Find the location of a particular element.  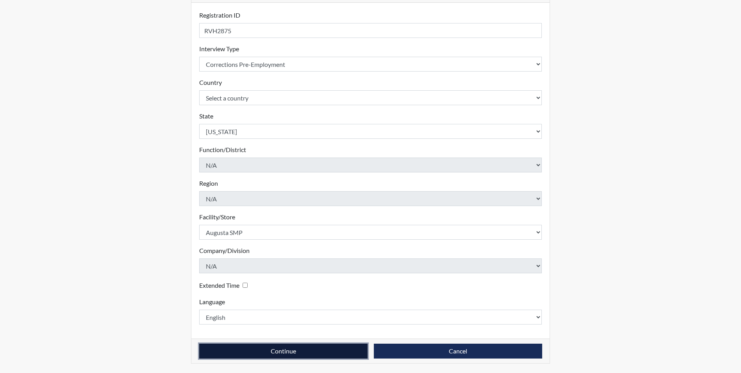

label: Region is located at coordinates (209, 183).